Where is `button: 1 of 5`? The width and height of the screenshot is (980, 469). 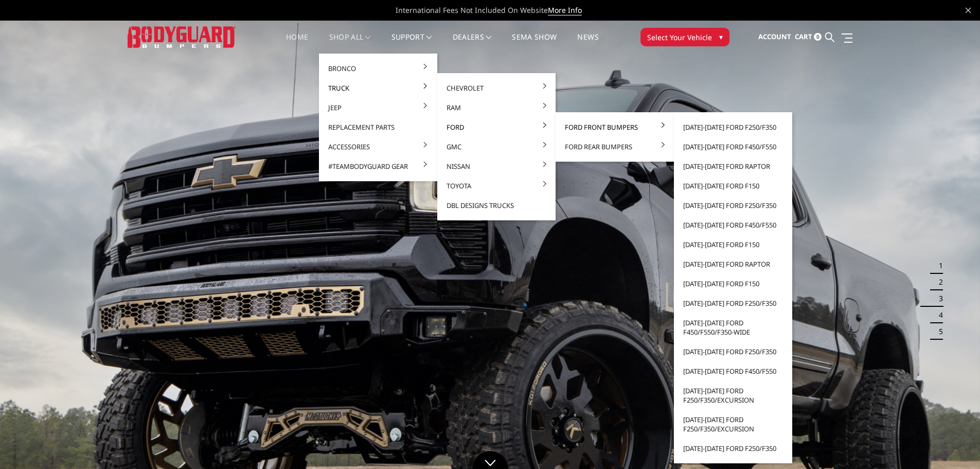
button: 1 of 5 is located at coordinates (938, 265).